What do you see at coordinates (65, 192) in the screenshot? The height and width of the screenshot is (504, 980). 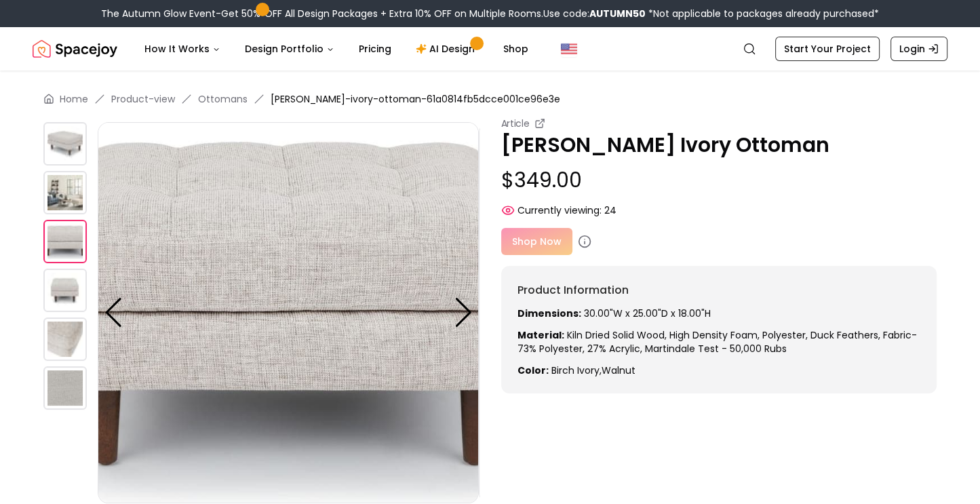 I see `img: https://storage.googleapis.com/spacejoy-main/assets/61a0814fb5dcce001ce96e3e/product_1_2iplcgl3bph2` at bounding box center [65, 192].